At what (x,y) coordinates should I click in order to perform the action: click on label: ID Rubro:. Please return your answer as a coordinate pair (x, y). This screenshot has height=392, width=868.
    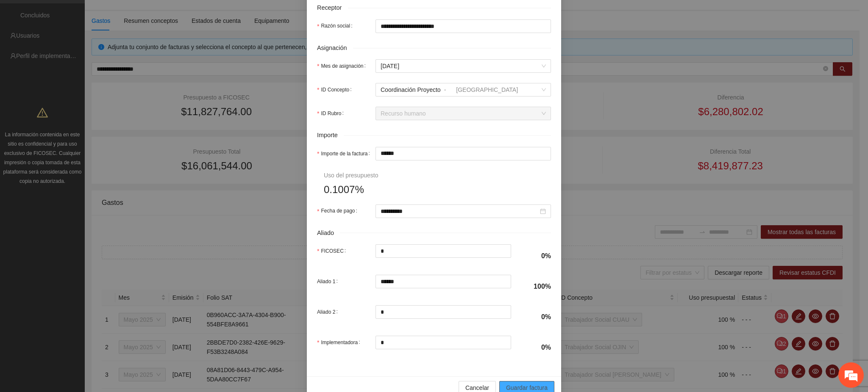
    Looking at the image, I should click on (332, 114).